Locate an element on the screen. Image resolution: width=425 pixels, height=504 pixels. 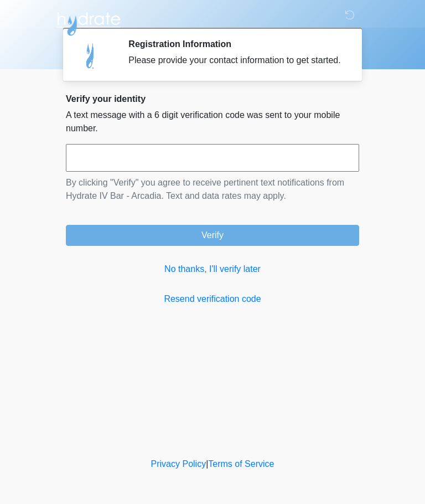
div: Please provide your contact information to get started. is located at coordinates (235, 60).